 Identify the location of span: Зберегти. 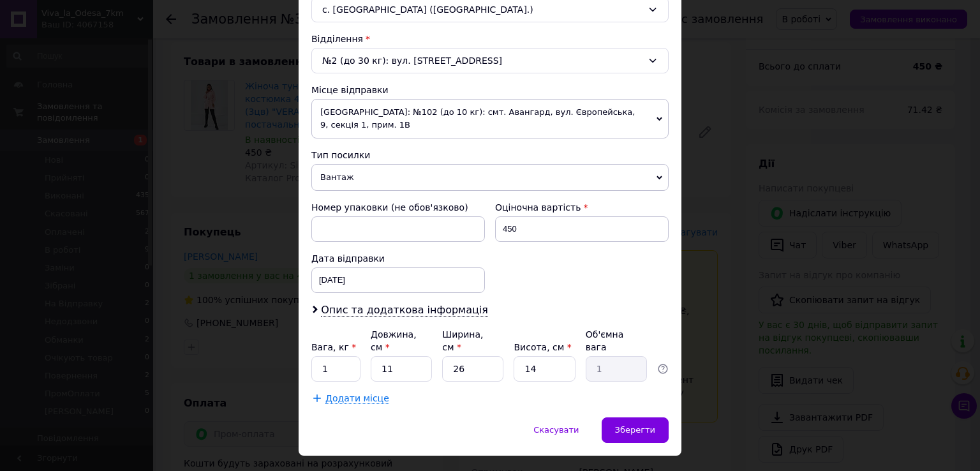
(634, 429).